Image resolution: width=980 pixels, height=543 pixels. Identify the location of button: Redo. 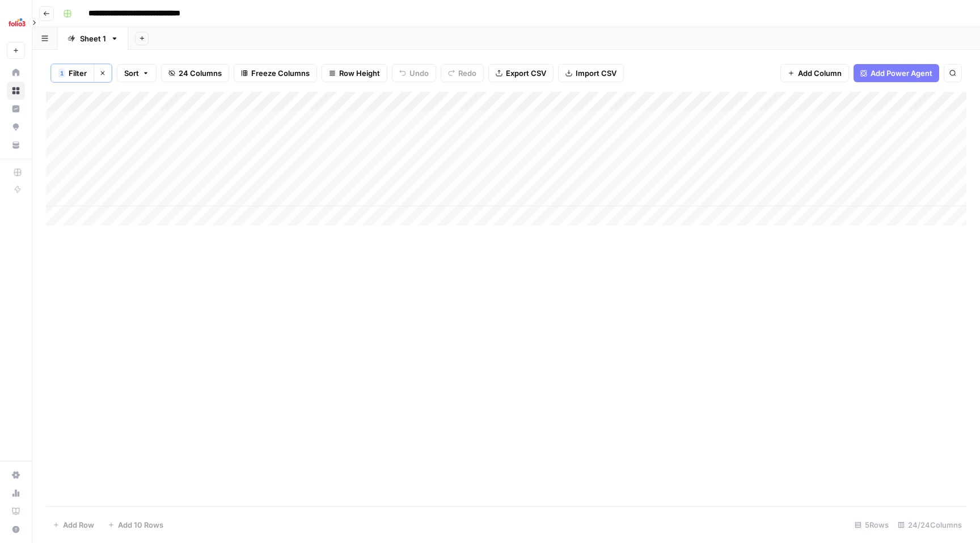
(462, 73).